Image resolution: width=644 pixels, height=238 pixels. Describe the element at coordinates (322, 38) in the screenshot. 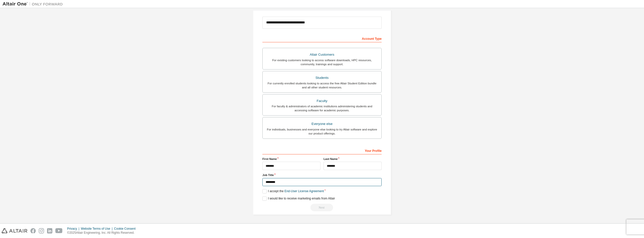

I see `div: Account Type` at that location.